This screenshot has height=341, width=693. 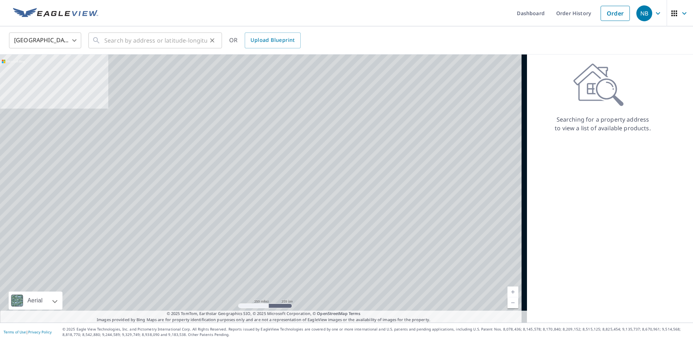 I want to click on a: Terms of Use, so click(x=15, y=332).